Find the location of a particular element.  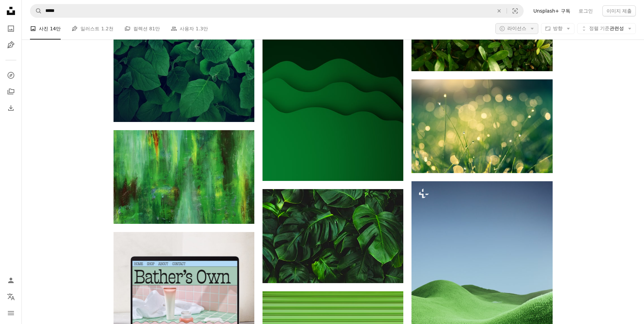

a: 로그인 is located at coordinates (586, 11).